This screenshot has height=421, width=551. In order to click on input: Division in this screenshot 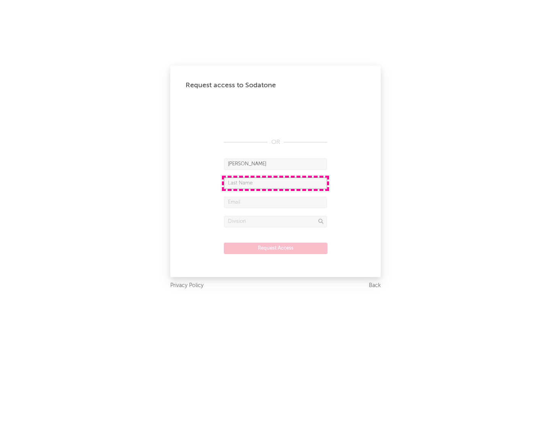, I will do `click(276, 222)`.